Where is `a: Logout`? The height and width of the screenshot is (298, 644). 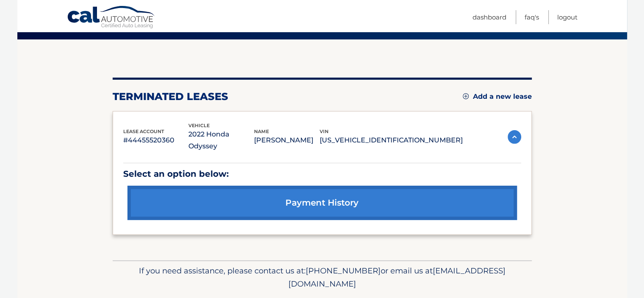
a: Logout is located at coordinates (568, 17).